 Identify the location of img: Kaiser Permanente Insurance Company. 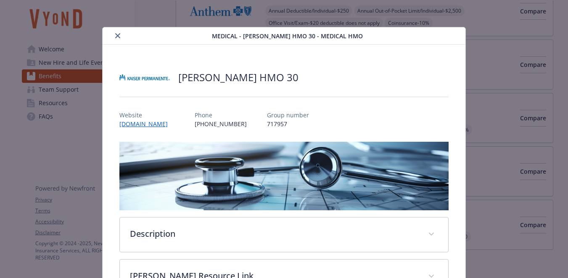
(145, 77).